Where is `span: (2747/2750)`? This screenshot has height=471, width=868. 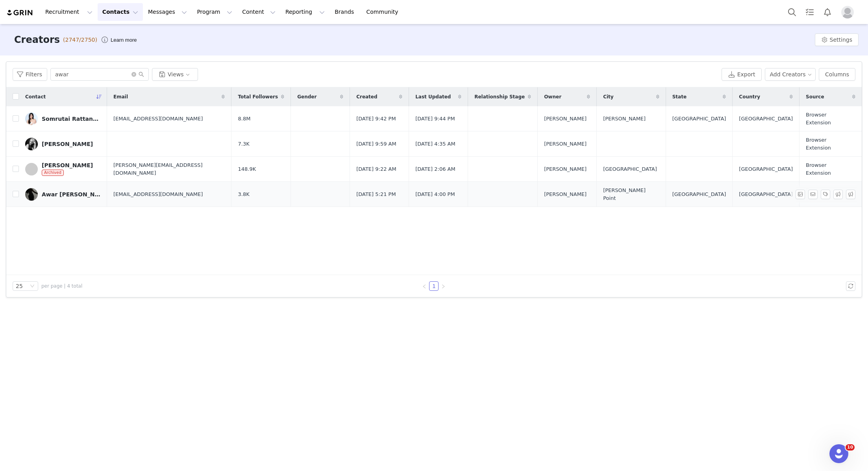
span: (2747/2750) is located at coordinates (79, 39).